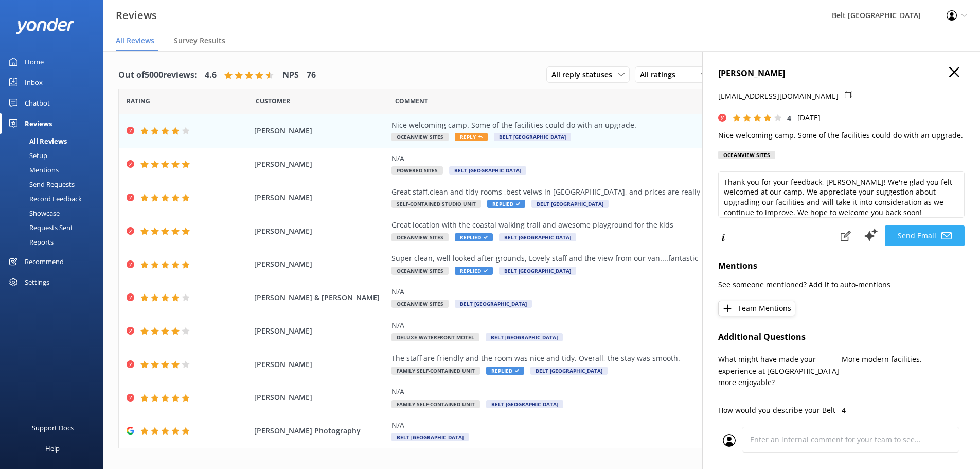 The image size is (980, 469). What do you see at coordinates (30, 242) in the screenshot?
I see `div: Reports` at bounding box center [30, 242].